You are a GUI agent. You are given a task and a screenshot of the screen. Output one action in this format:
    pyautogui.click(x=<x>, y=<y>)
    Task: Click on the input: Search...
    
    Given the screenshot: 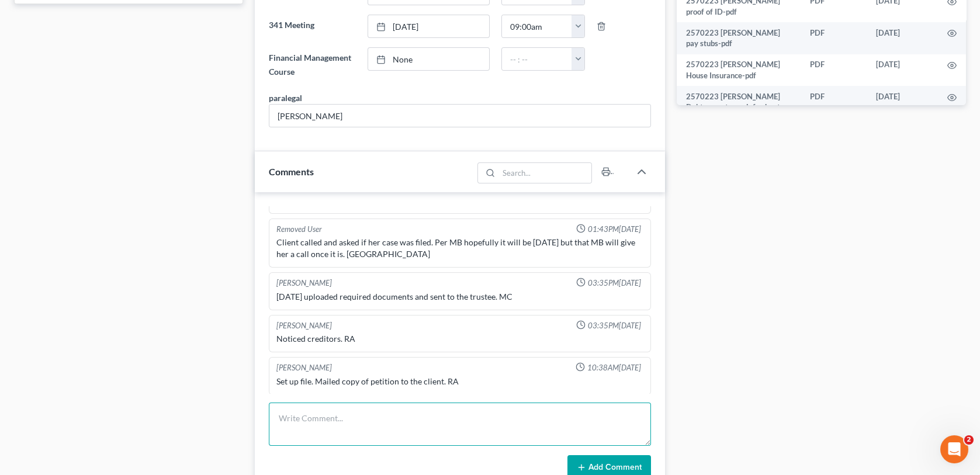 What is the action you would take?
    pyautogui.click(x=545, y=173)
    